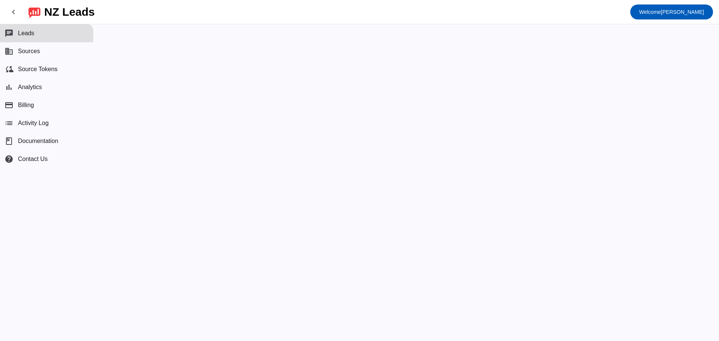  I want to click on span: Billing, so click(26, 105).